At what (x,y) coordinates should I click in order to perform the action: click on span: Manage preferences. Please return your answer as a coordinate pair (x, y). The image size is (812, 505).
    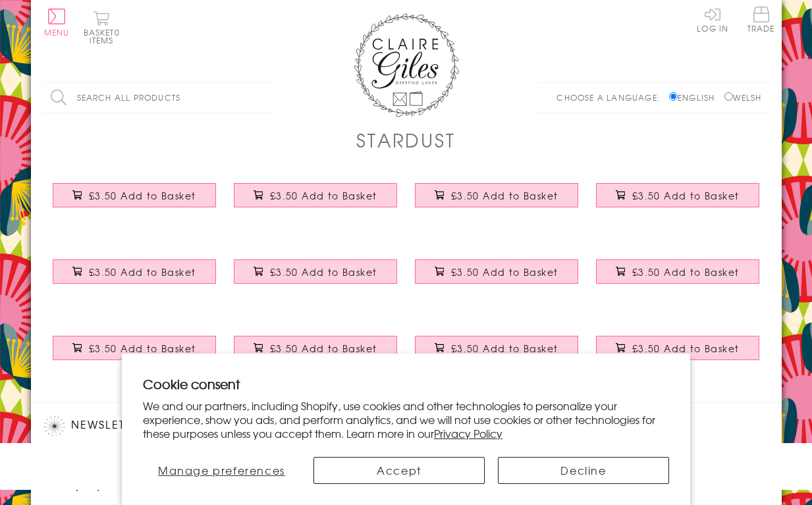
    Looking at the image, I should click on (221, 470).